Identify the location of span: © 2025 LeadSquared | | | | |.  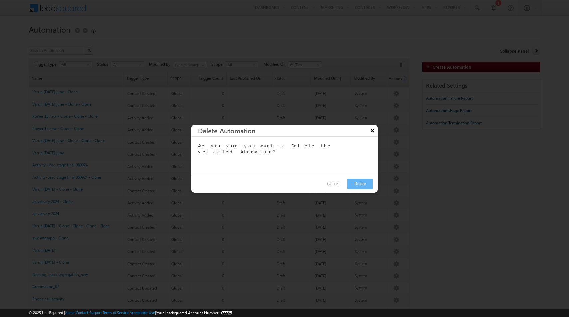
(130, 312).